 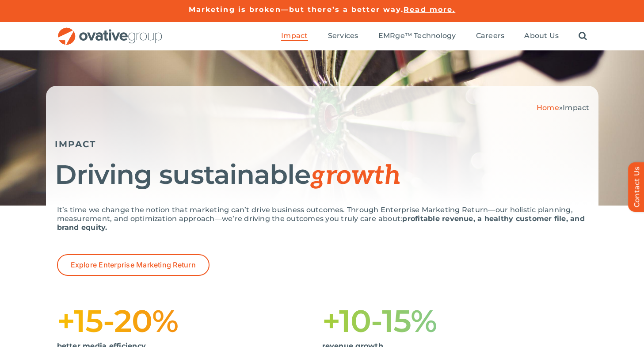 I want to click on a: EMRge™ Technology, so click(x=417, y=37).